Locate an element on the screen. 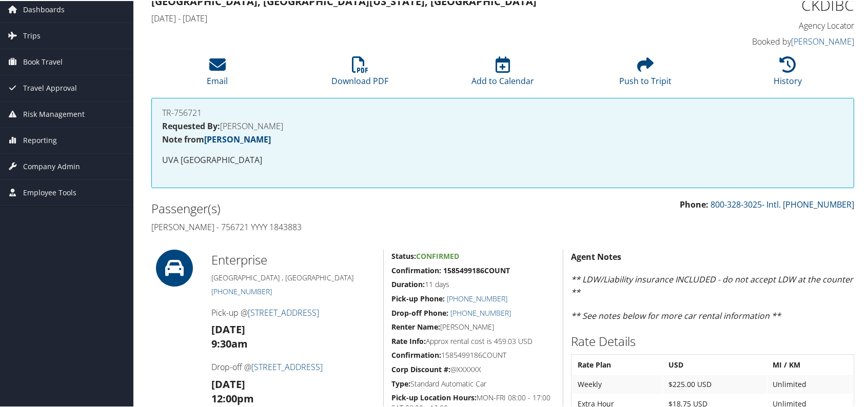  strong: Phone: is located at coordinates (694, 203).